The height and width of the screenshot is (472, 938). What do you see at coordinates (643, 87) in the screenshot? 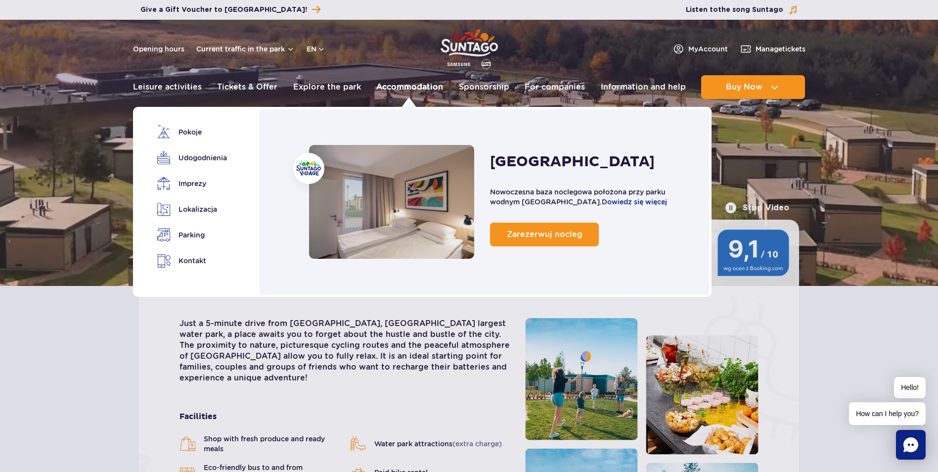
I see `a: Information and help` at bounding box center [643, 87].